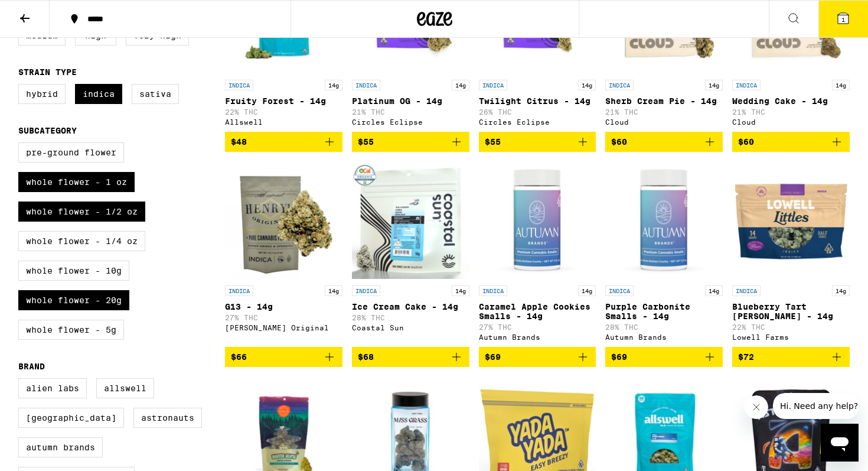  I want to click on div: Allswell, so click(283, 122).